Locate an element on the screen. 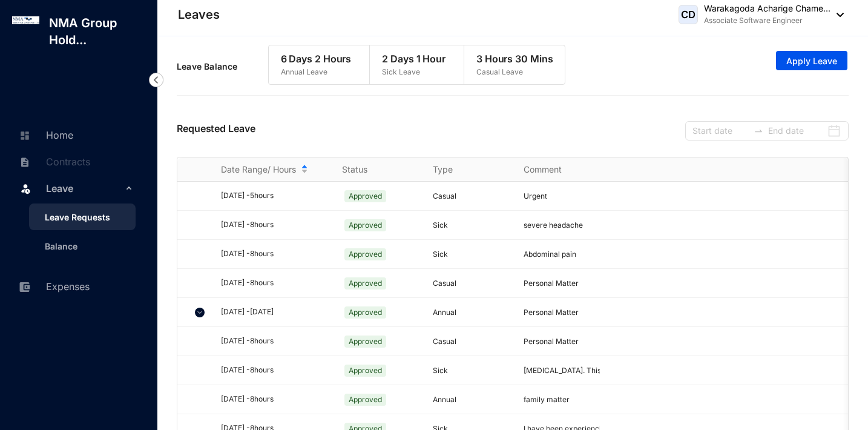 The image size is (868, 430). p: 2 Days 1 Hour is located at coordinates (414, 59).